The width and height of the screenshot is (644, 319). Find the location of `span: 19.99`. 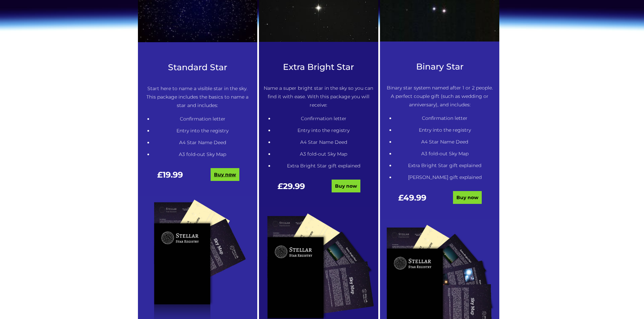

span: 19.99 is located at coordinates (173, 175).